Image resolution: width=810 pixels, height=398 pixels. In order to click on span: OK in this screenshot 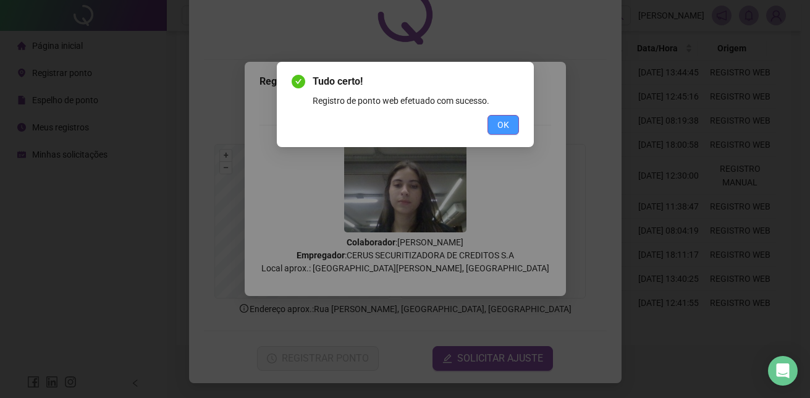, I will do `click(503, 125)`.